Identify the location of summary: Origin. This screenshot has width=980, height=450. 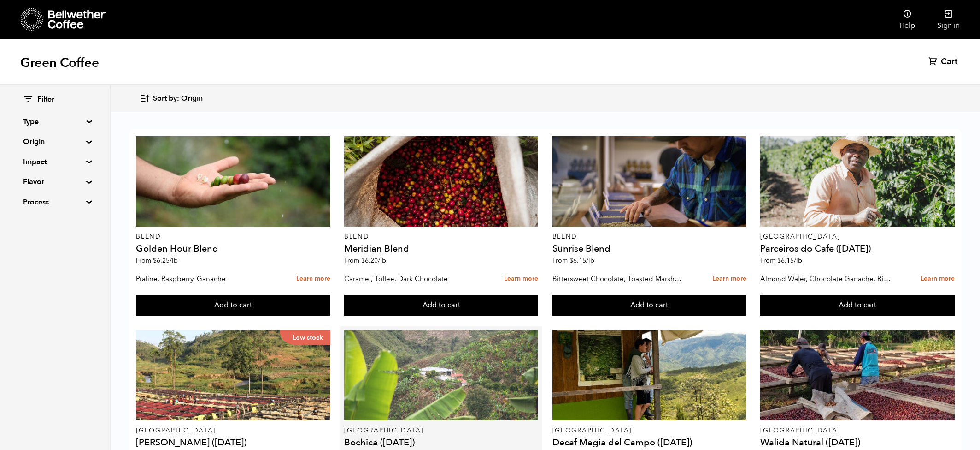
(55, 141).